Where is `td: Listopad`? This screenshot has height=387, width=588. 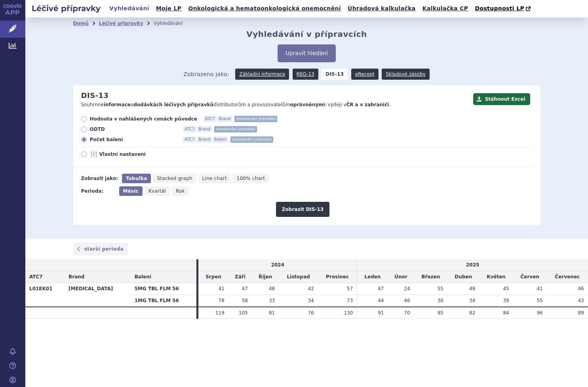 td: Listopad is located at coordinates (298, 277).